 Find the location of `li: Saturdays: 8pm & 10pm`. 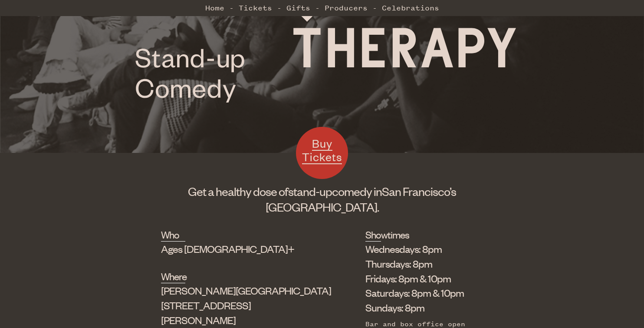

li: Saturdays: 8pm & 10pm is located at coordinates (418, 293).